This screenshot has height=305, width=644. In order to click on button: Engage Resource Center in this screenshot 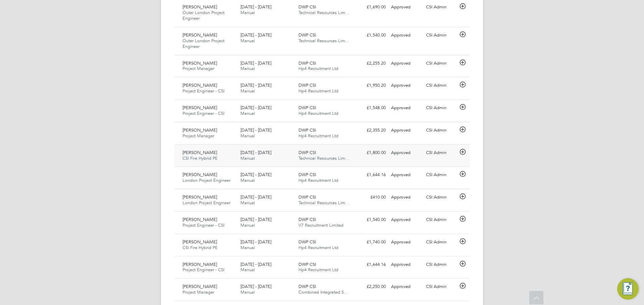, I will do `click(628, 289)`.